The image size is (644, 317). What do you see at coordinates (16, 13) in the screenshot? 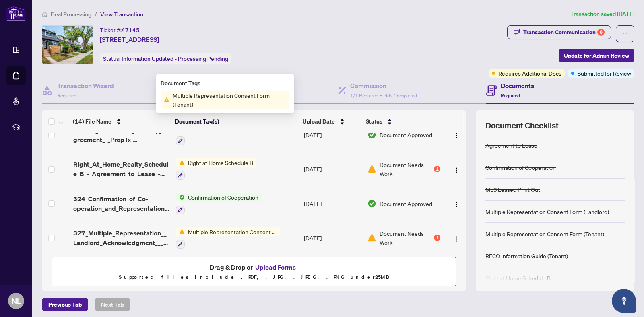
I see `img: logo` at bounding box center [16, 13].